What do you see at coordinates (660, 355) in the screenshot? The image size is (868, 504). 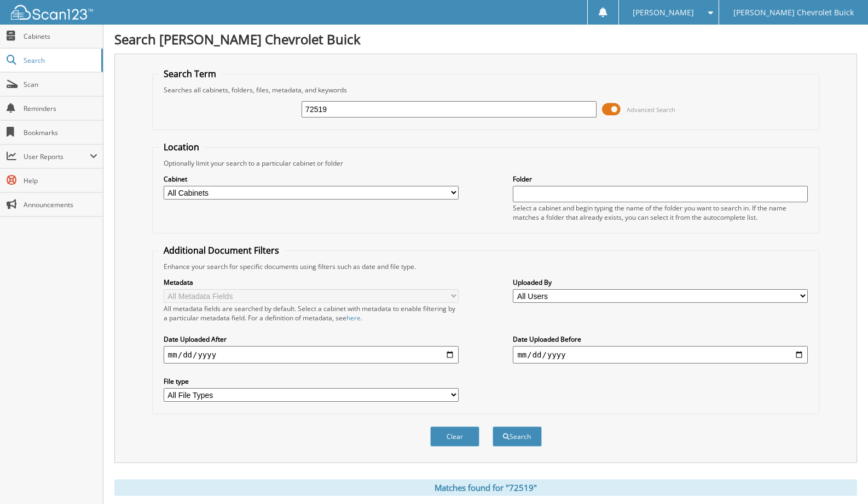 I see `input: end` at bounding box center [660, 355].